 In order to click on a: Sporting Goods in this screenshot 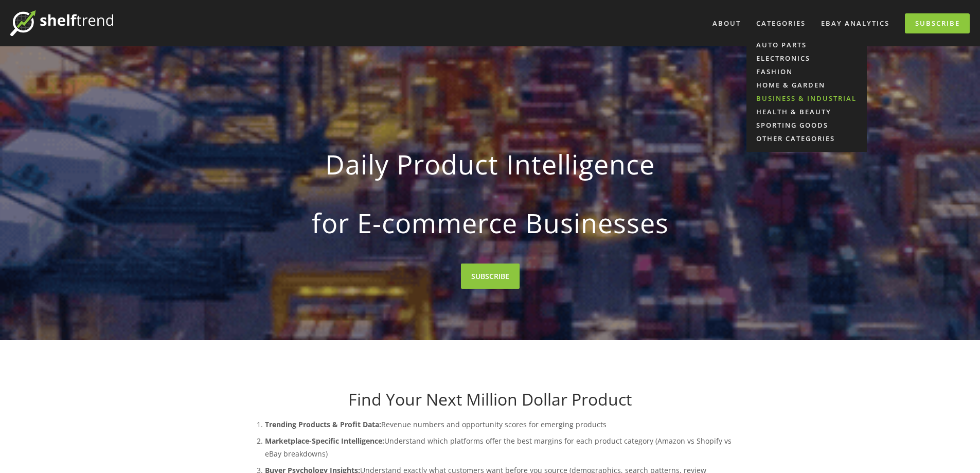, I will do `click(807, 125)`.